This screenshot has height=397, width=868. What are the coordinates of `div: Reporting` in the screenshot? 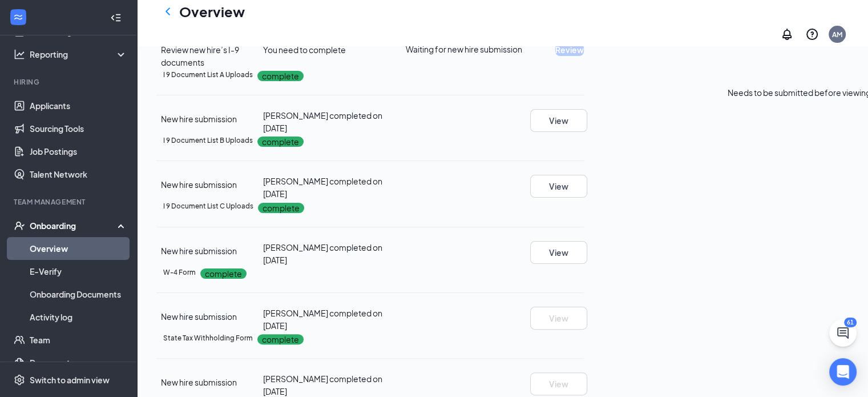 It's located at (79, 54).